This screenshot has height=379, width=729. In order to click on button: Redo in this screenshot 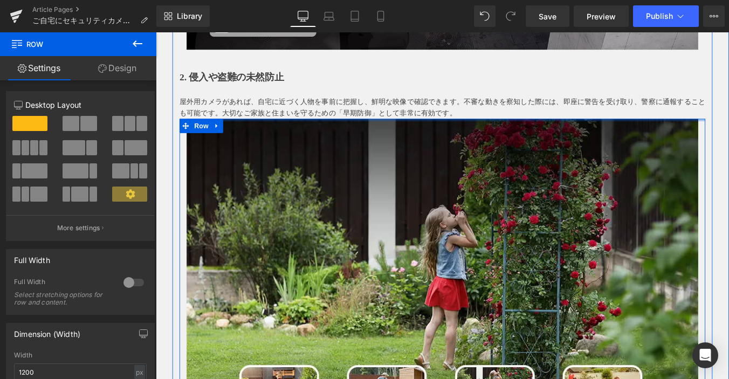, I will do `click(511, 16)`.